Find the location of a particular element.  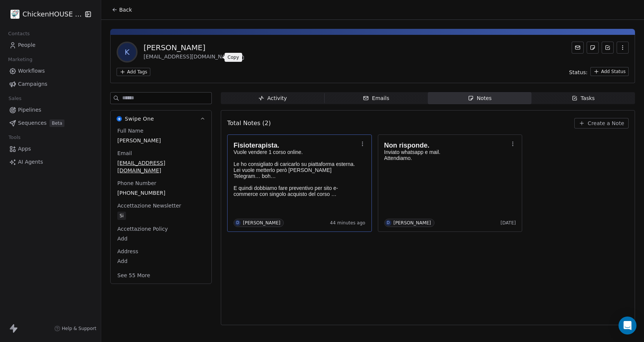

p: Vuole vendere 1 corso online. Le ho consigliato di caricarlo su piattaforma esterna. Lei vuole me... is located at coordinates (296, 173).